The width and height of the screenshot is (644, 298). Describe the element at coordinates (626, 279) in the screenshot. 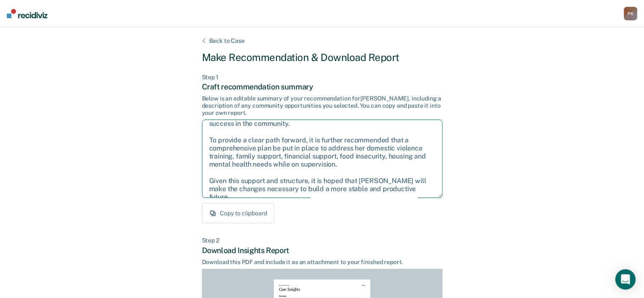

I see `div: Open Intercom Messenger` at that location.